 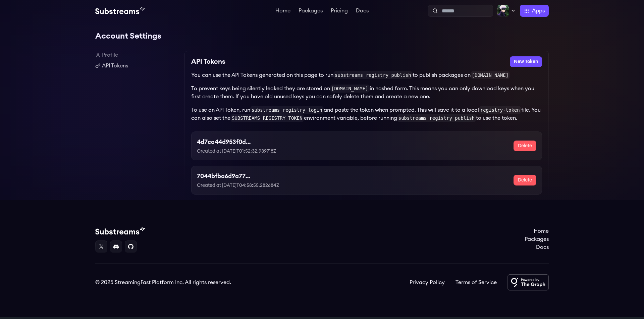 I want to click on a: Pricing, so click(x=339, y=11).